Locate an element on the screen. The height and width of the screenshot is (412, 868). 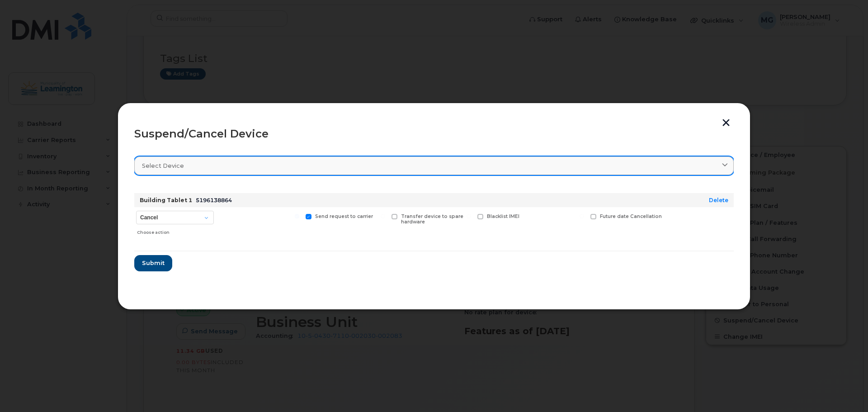
input: Transfer device to spare hardware is located at coordinates (383, 216).